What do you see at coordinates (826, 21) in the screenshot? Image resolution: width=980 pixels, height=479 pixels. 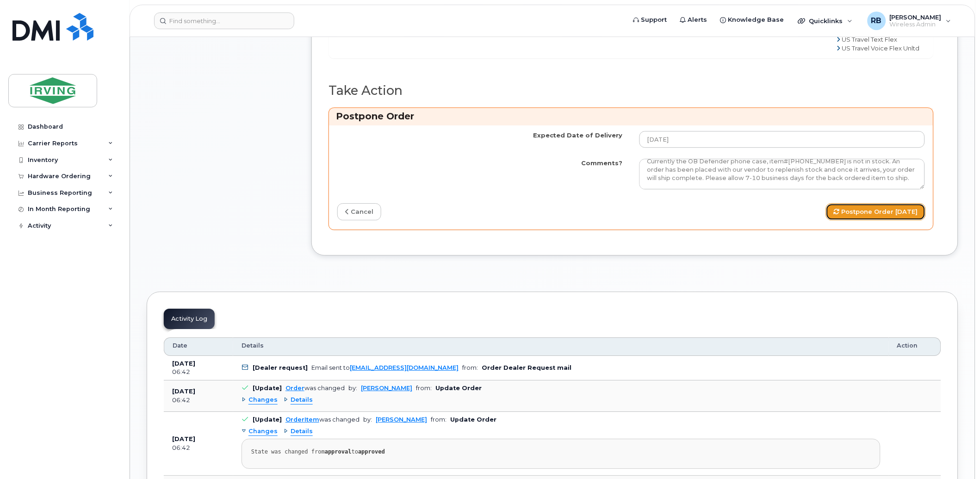 I see `span: Quicklinks` at bounding box center [826, 21].